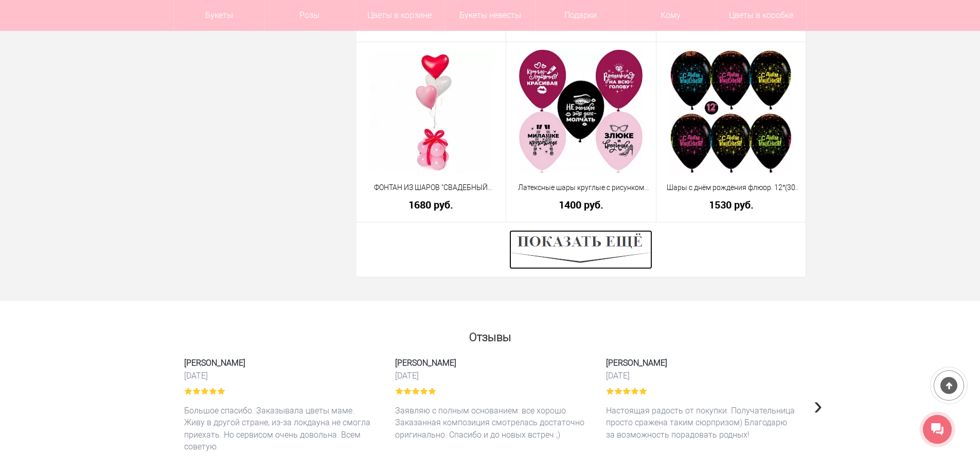 The image size is (980, 472). I want to click on span: Шары с днём рождения флюор. 12″(30 см) 6 шт., so click(731, 188).